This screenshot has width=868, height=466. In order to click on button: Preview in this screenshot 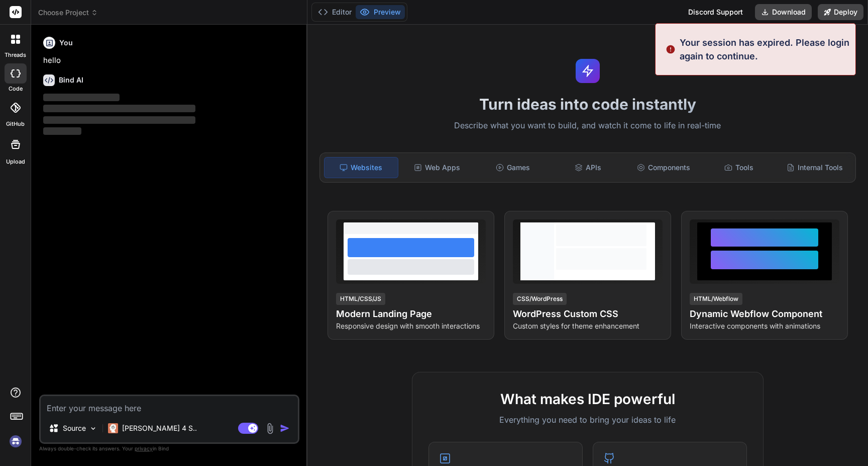, I will do `click(380, 12)`.